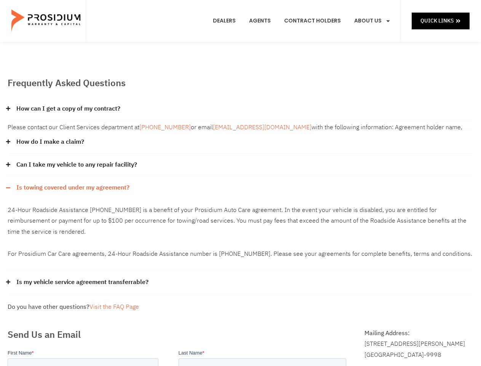 The height and width of the screenshot is (366, 481). What do you see at coordinates (240, 83) in the screenshot?
I see `h2: Frequently Asked Questions` at bounding box center [240, 83].